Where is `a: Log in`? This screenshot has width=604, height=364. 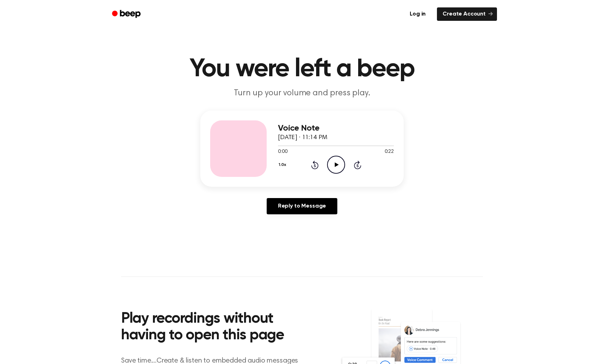 a: Log in is located at coordinates (417, 14).